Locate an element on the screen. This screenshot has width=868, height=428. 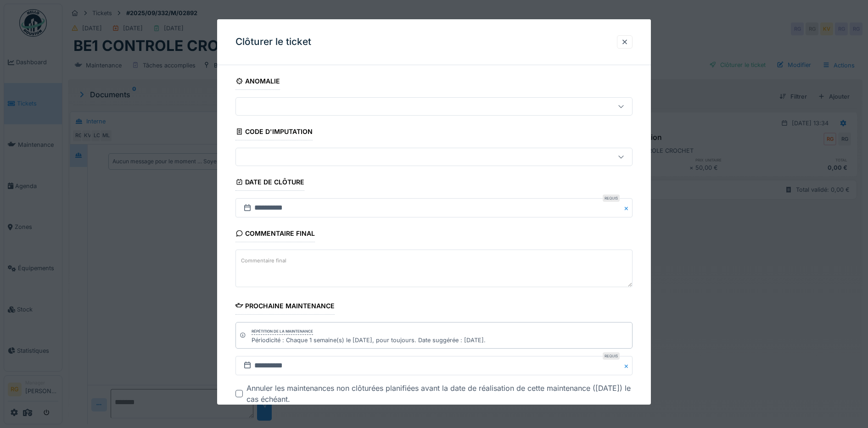
div: Anomalie is located at coordinates (258, 82).